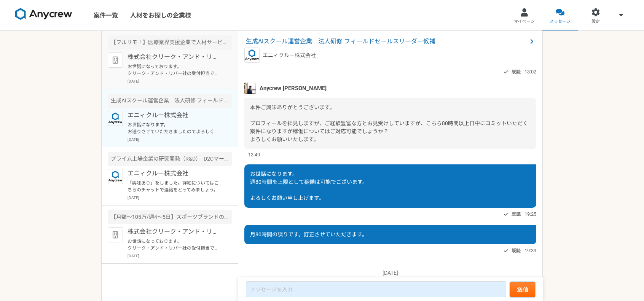 Image resolution: width=644 pixels, height=301 pixels. Describe the element at coordinates (386, 42) in the screenshot. I see `span: 生成AIスクール運営企業 法人研修 フィールドセールスリーダー候補` at that location.